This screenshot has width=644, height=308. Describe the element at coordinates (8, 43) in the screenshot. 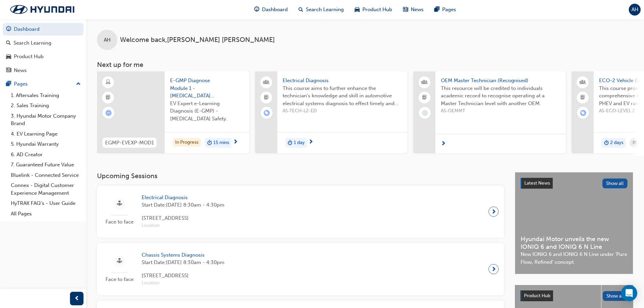

I see `span: search-icon` at that location.